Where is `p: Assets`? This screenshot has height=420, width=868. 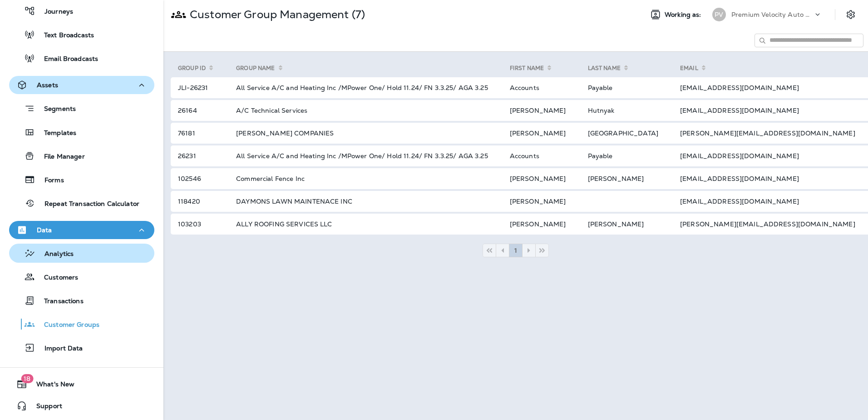
p: Assets is located at coordinates (47, 85).